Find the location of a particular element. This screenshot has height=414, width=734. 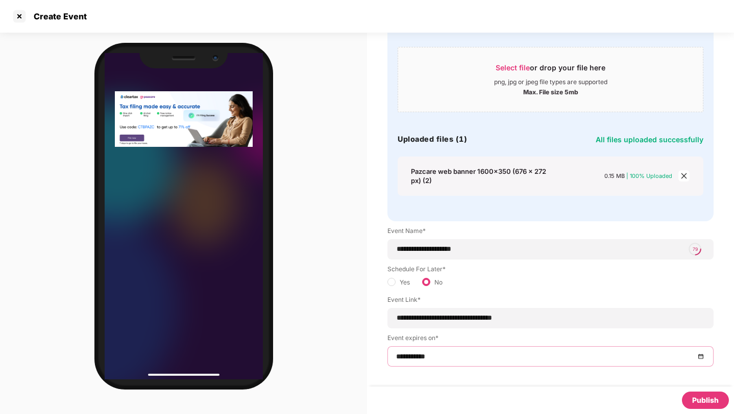

span: Select fileor drop your file herepng, jpg or jpeg file types are supportedMax. File size 5mb is located at coordinates (550, 80).